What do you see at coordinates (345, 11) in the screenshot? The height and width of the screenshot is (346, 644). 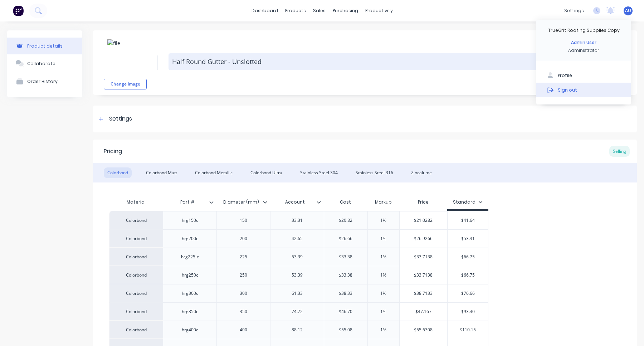 I see `div: purchasing` at bounding box center [345, 11].